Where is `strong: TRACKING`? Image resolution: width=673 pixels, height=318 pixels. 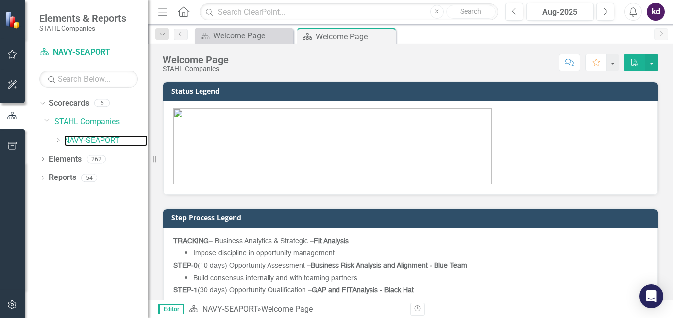 strong: TRACKING is located at coordinates (191, 241).